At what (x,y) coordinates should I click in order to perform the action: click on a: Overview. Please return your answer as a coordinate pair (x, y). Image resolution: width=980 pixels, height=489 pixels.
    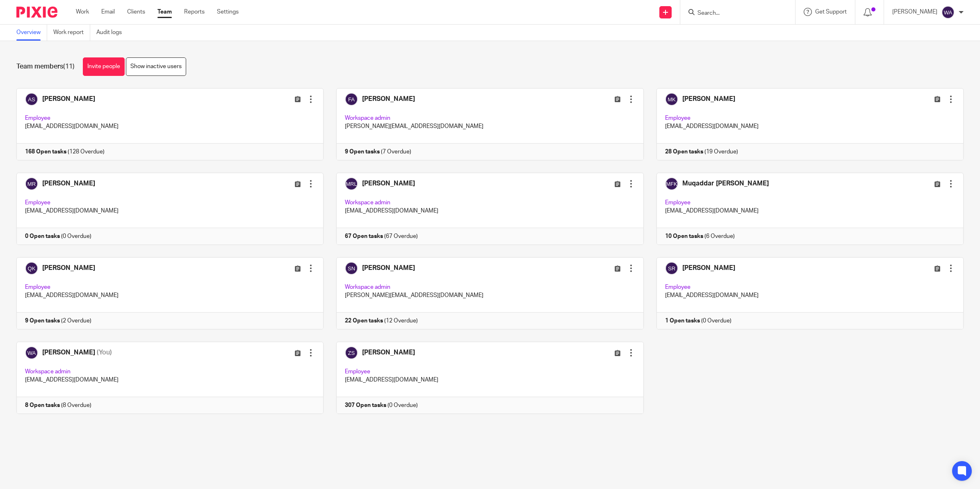
    Looking at the image, I should click on (32, 32).